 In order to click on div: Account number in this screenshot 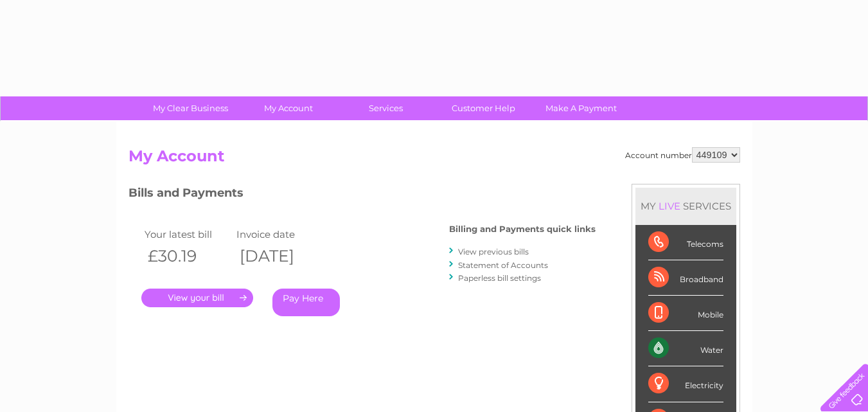, I will do `click(683, 155)`.